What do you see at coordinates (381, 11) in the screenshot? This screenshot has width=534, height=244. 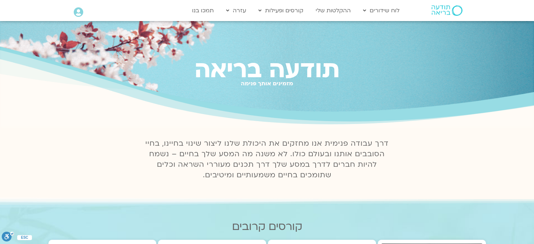 I see `a: לוח שידורים` at bounding box center [381, 11].